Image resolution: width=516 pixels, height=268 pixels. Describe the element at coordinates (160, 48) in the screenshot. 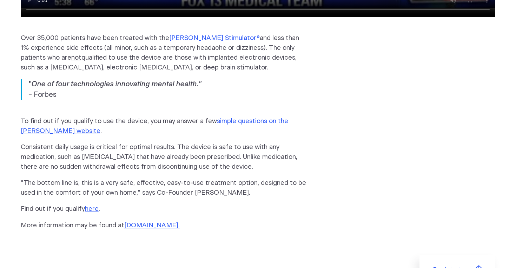

I see `span: Over 35,000 patients have been treated with the and less than 1% experience side effects (all min...` at that location.